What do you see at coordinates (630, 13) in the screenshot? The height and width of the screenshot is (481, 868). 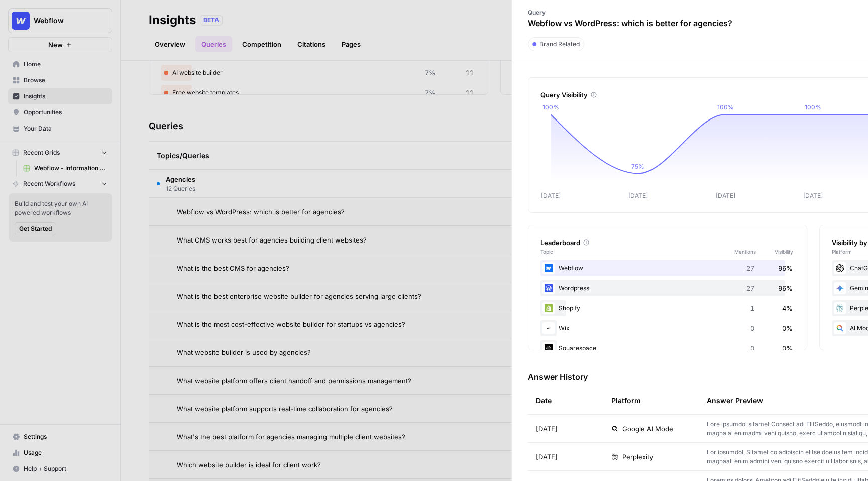 I see `p: Query` at bounding box center [630, 13].